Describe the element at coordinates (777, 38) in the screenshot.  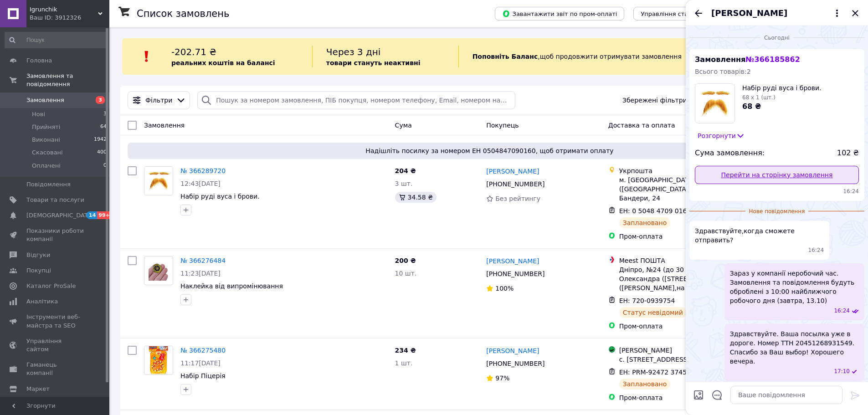
I see `div: 12.10.2025` at that location.